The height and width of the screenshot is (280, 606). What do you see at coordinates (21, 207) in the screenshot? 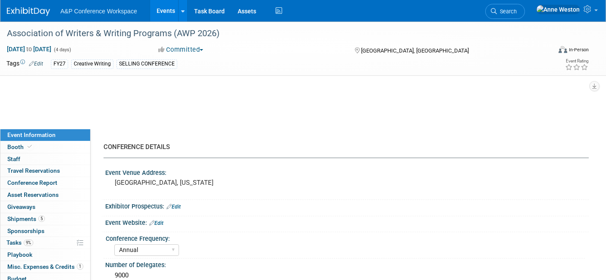
I see `span: Giveaways` at bounding box center [21, 207].